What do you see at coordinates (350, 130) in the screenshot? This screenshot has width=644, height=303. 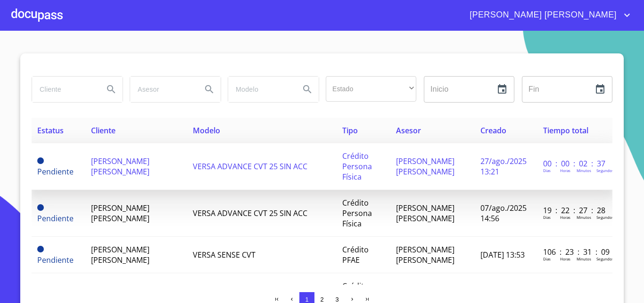 I see `span: Tipo` at bounding box center [350, 130].